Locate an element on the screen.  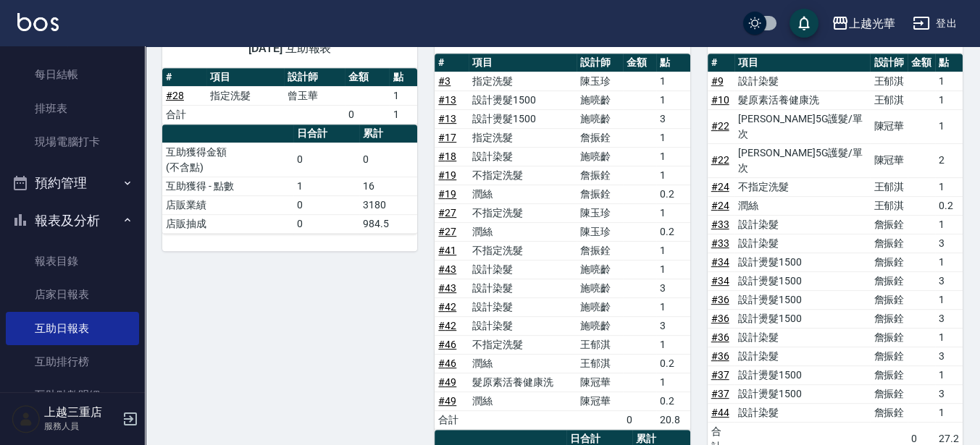
img: Logo is located at coordinates (38, 22).